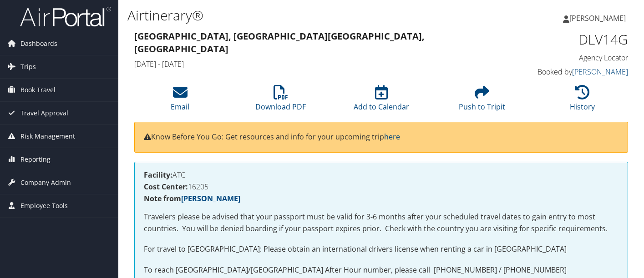 This screenshot has width=644, height=278. Describe the element at coordinates (157, 174) in the screenshot. I see `strong: Facility:` at that location.